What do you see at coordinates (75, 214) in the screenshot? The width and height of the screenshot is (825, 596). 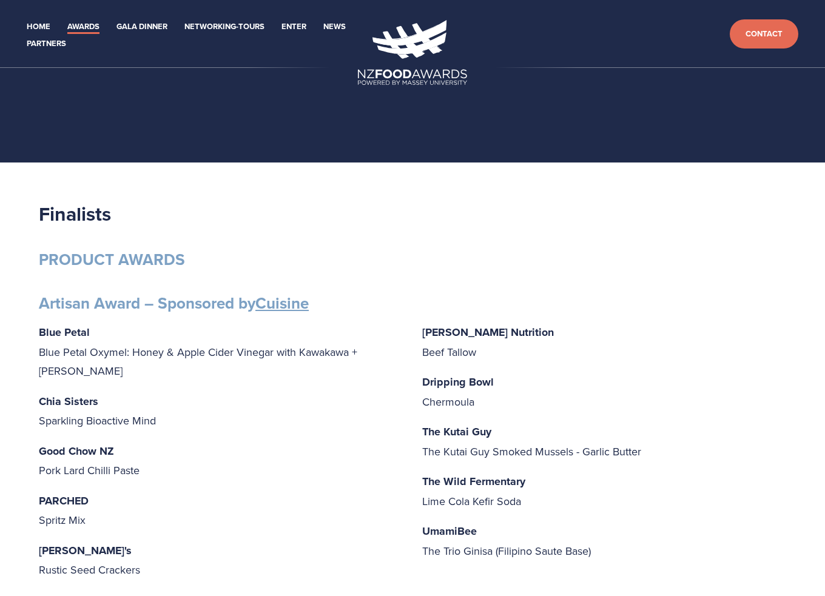 I see `strong: Finalists` at bounding box center [75, 214].